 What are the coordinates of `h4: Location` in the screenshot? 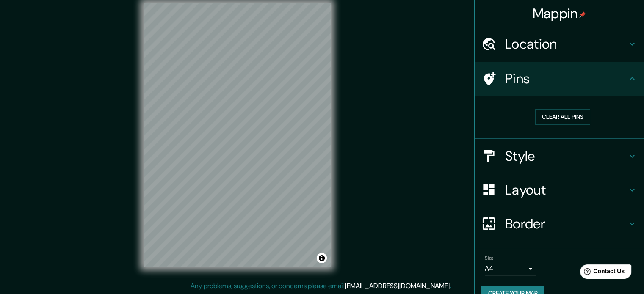 It's located at (566, 44).